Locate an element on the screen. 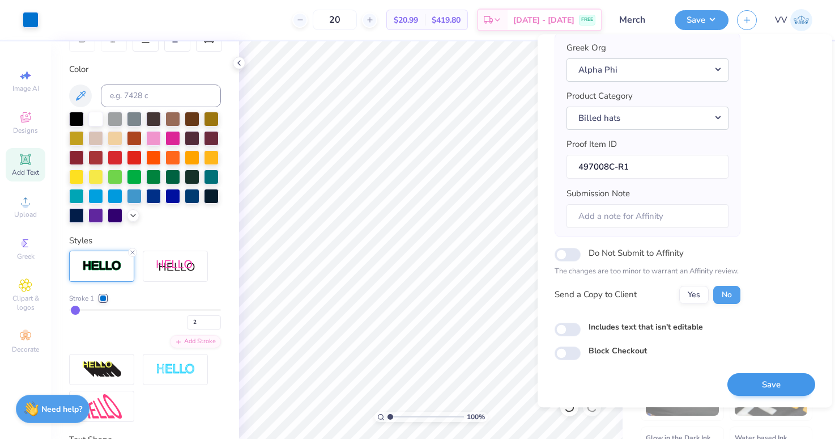 This screenshot has width=835, height=439. span: Designs is located at coordinates (25, 130).